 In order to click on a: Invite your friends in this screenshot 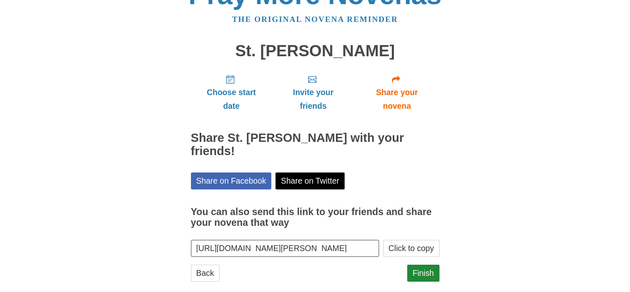, I will do `click(313, 92)`.